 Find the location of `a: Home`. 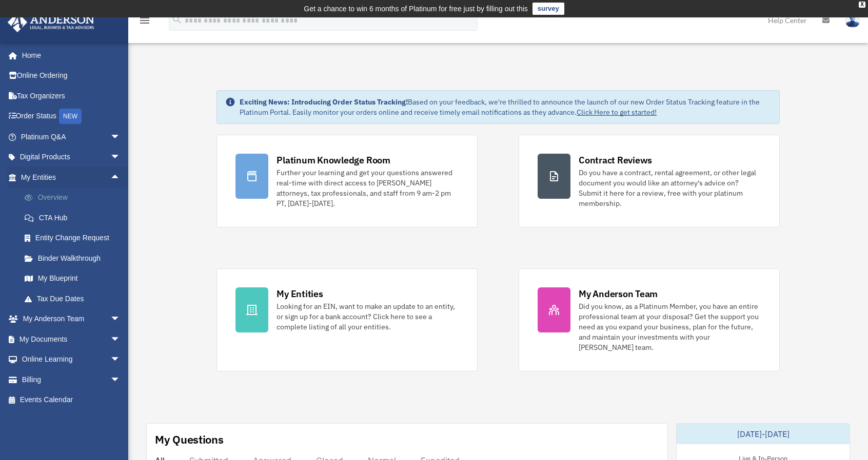

a: Home is located at coordinates (69, 55).